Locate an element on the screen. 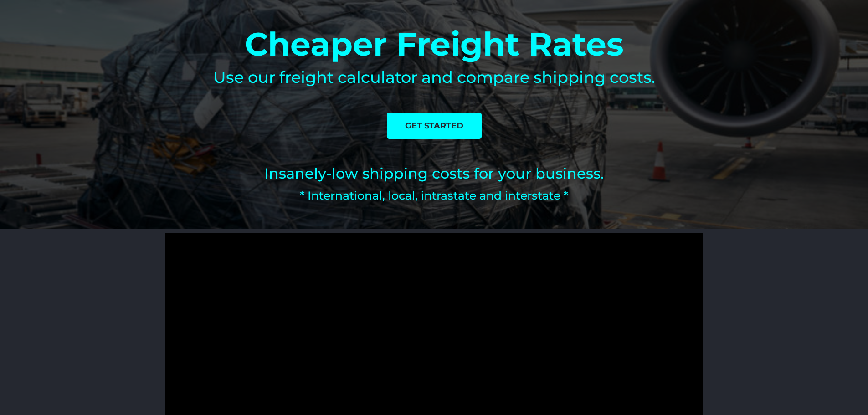  span: get started is located at coordinates (434, 126).